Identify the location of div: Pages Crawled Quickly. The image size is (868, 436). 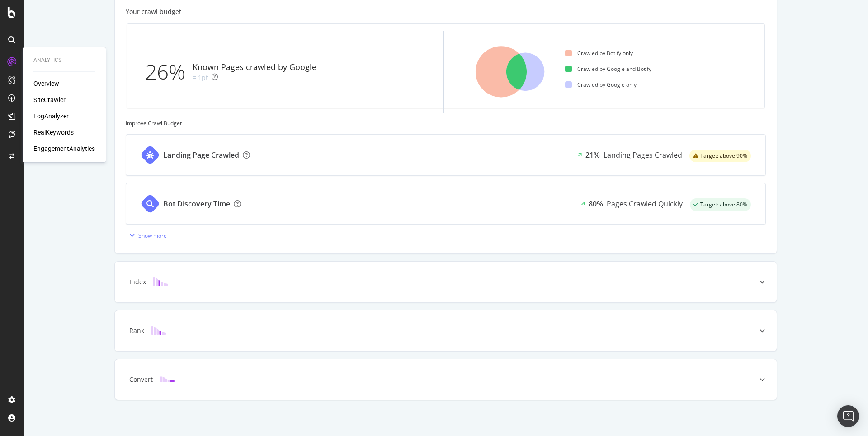
(644, 204).